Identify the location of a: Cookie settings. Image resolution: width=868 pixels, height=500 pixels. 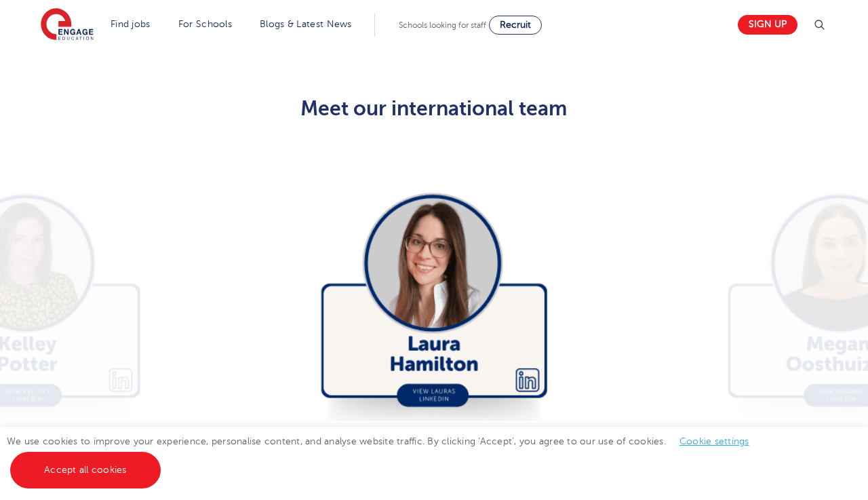
(714, 441).